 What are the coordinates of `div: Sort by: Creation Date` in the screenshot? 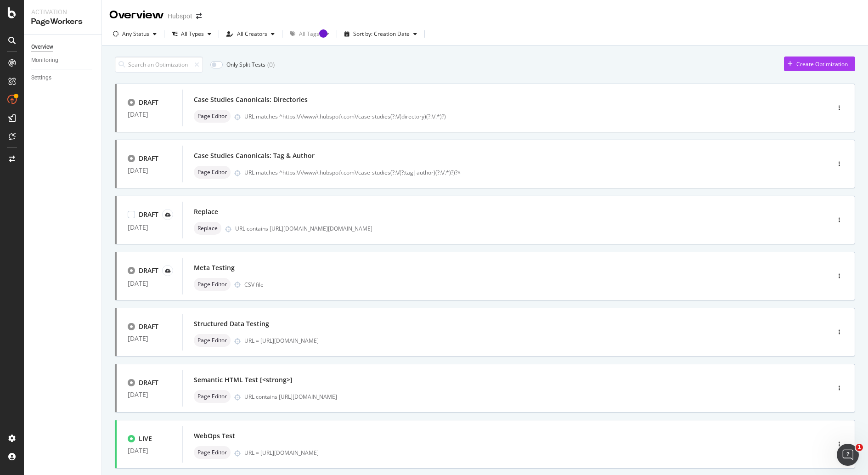 It's located at (382, 34).